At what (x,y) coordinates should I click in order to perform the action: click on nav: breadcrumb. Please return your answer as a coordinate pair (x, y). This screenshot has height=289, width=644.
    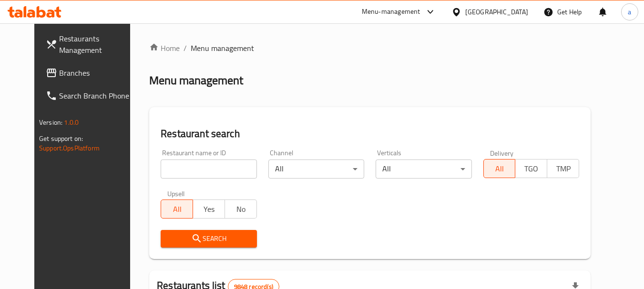
    Looking at the image, I should click on (370, 48).